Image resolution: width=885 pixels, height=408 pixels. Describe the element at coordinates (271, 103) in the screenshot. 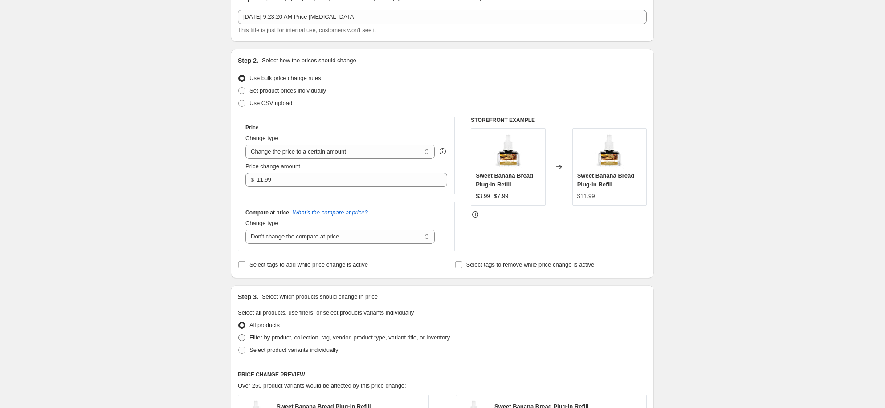

I see `span: Use CSV upload` at that location.